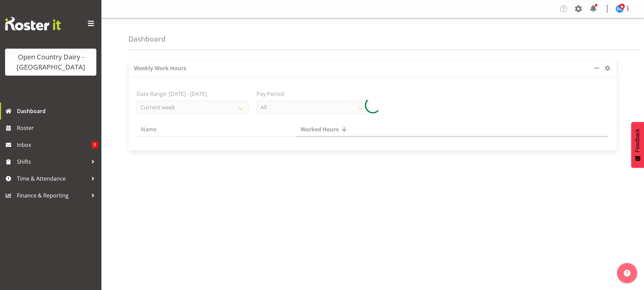  What do you see at coordinates (637, 145) in the screenshot?
I see `button: Feedback - Show survey` at bounding box center [637, 145].